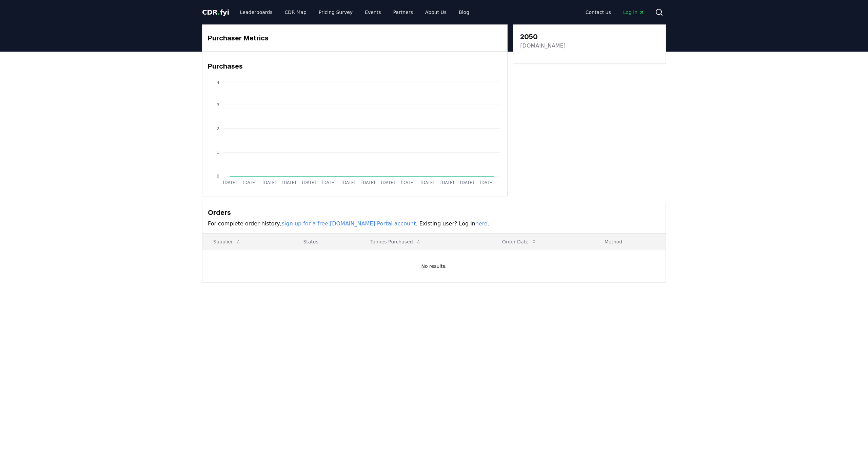 This screenshot has height=459, width=868. Describe the element at coordinates (434, 213) in the screenshot. I see `h3: Orders` at that location.